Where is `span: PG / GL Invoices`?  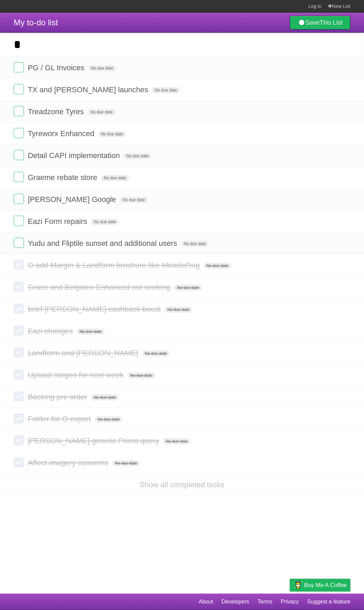 span: PG / GL Invoices is located at coordinates (57, 67).